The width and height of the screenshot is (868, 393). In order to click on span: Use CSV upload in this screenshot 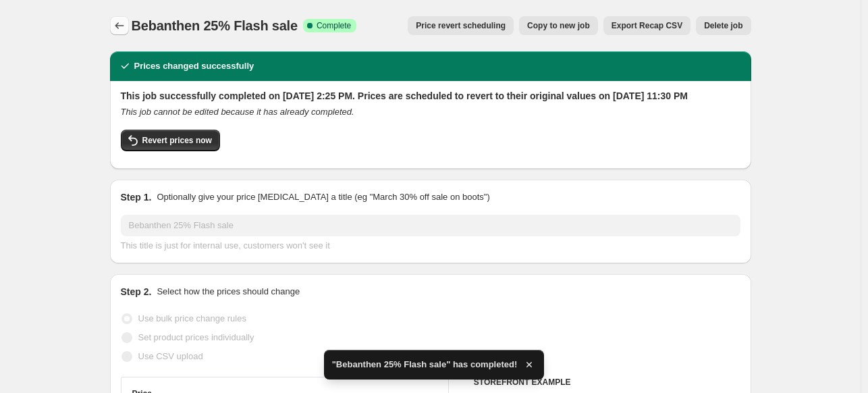, I will do `click(171, 355)`.